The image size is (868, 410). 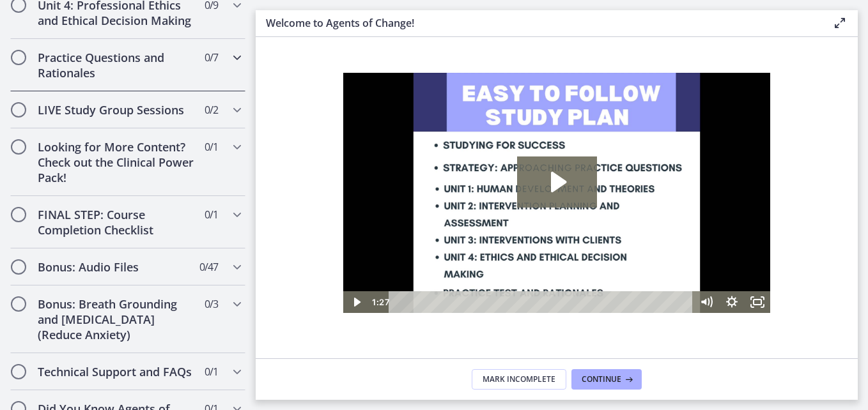 What do you see at coordinates (199, 229) in the screenshot?
I see `div: Playbar` at bounding box center [199, 229].